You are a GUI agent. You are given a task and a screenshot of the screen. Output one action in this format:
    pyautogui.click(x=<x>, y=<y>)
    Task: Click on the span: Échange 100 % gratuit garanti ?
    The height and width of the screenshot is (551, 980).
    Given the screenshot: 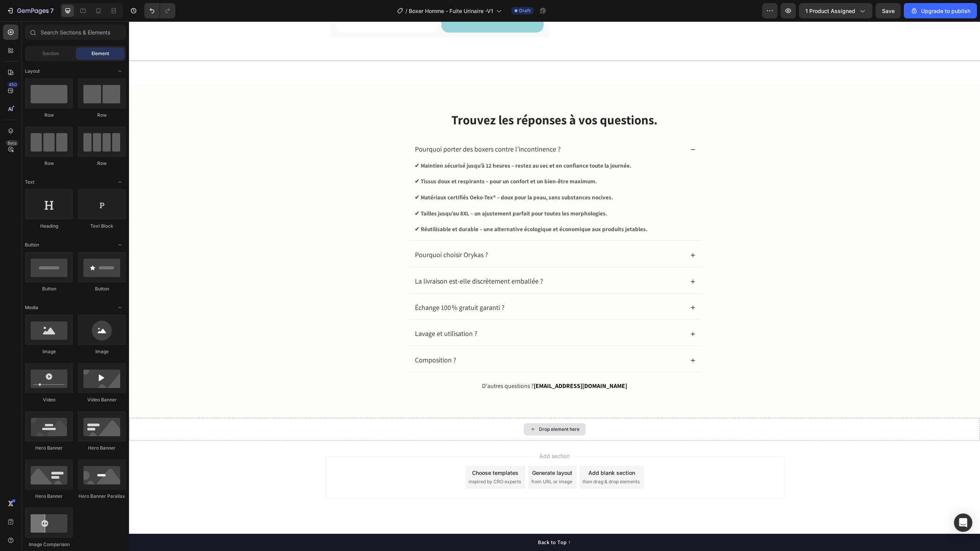 What is the action you would take?
    pyautogui.click(x=330, y=286)
    